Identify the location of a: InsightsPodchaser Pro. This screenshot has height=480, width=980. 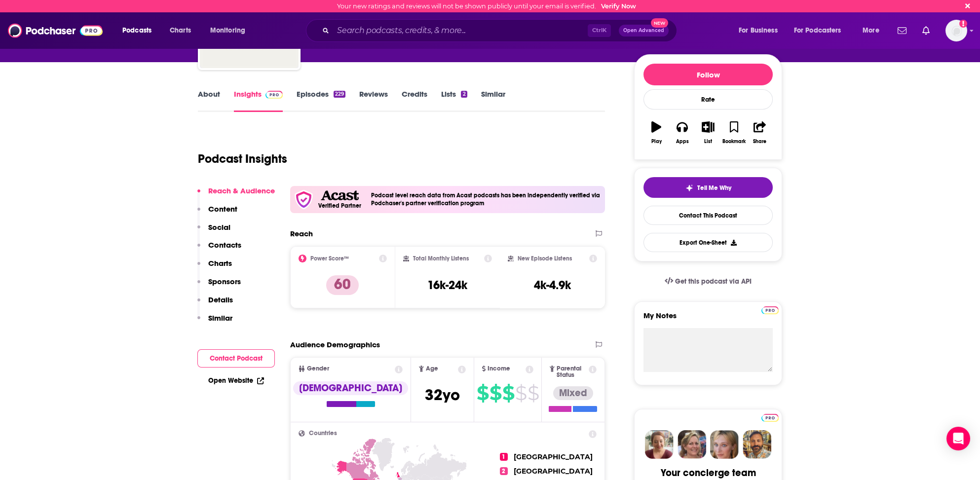
(258, 101).